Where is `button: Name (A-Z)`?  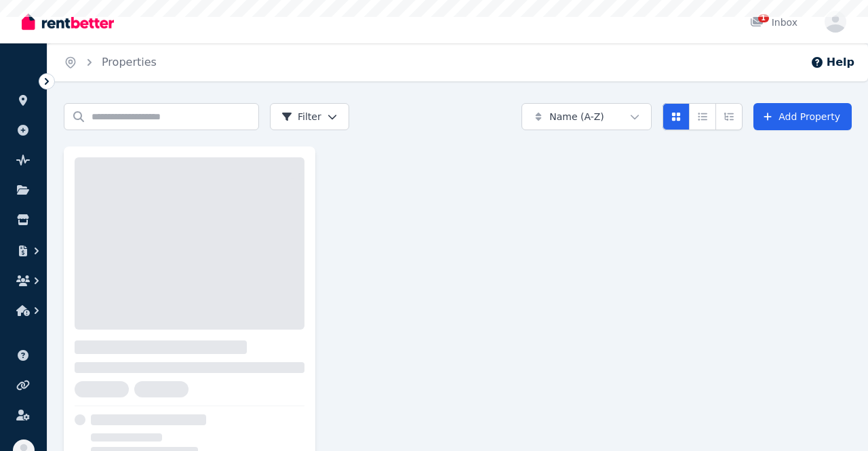 button: Name (A-Z) is located at coordinates (586, 117).